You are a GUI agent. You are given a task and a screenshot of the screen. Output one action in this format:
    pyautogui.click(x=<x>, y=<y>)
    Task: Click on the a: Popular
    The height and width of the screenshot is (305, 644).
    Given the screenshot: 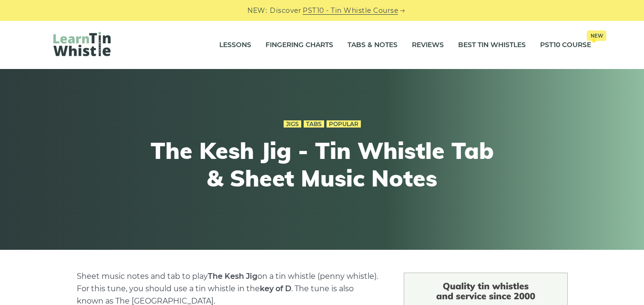 What is the action you would take?
    pyautogui.click(x=344, y=124)
    